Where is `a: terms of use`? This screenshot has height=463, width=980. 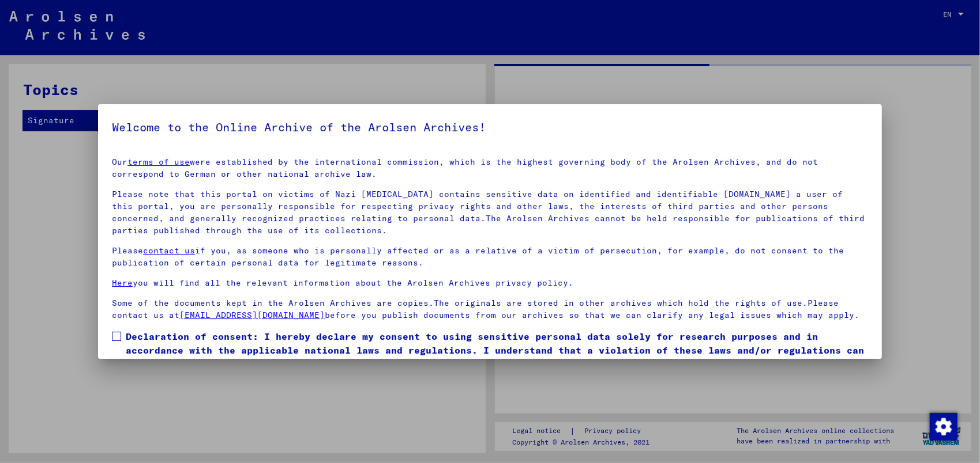 a: terms of use is located at coordinates (159, 162).